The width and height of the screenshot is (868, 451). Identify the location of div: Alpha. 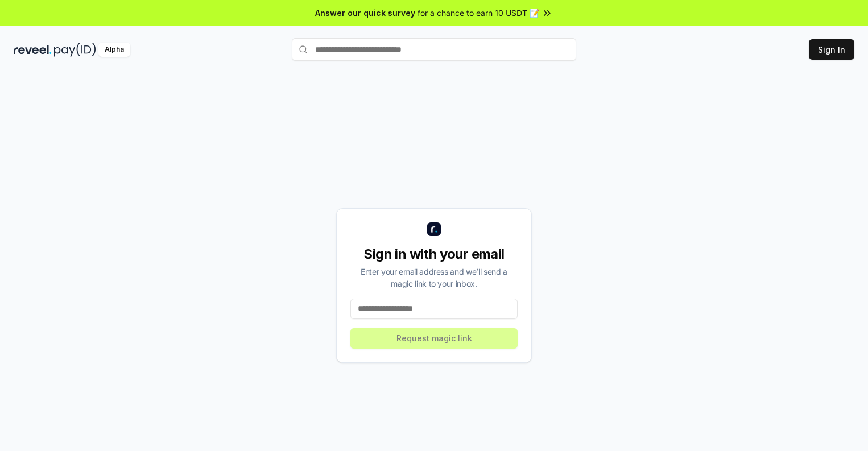
(115, 49).